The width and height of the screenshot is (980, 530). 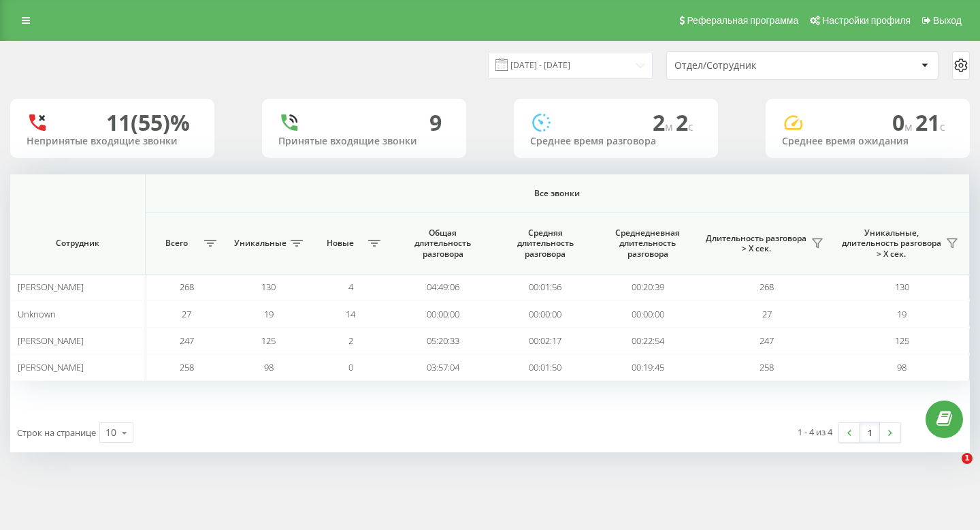 I want to click on div: 10, so click(x=111, y=433).